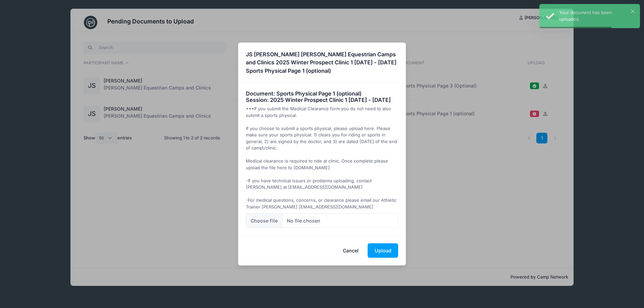  What do you see at coordinates (351, 250) in the screenshot?
I see `button: Cancel` at bounding box center [351, 250].